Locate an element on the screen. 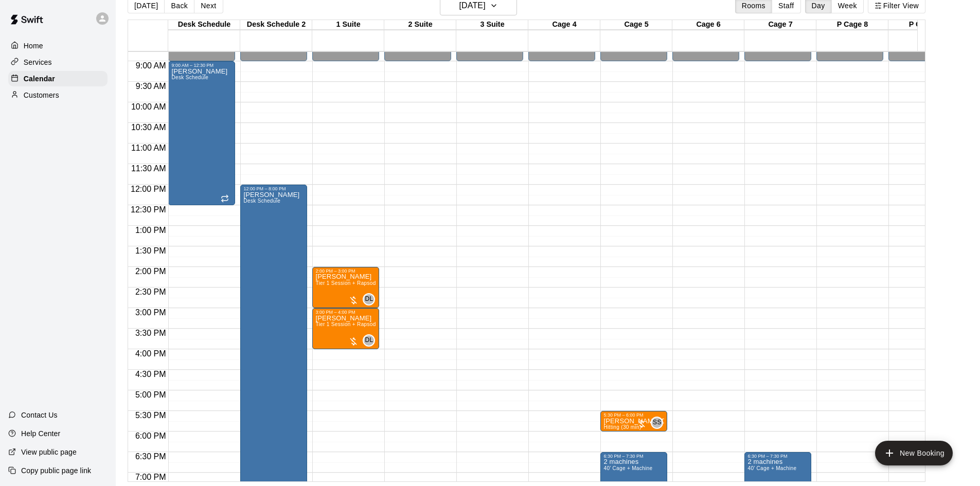 The width and height of the screenshot is (980, 486). span: 1:00 PM is located at coordinates (151, 231).